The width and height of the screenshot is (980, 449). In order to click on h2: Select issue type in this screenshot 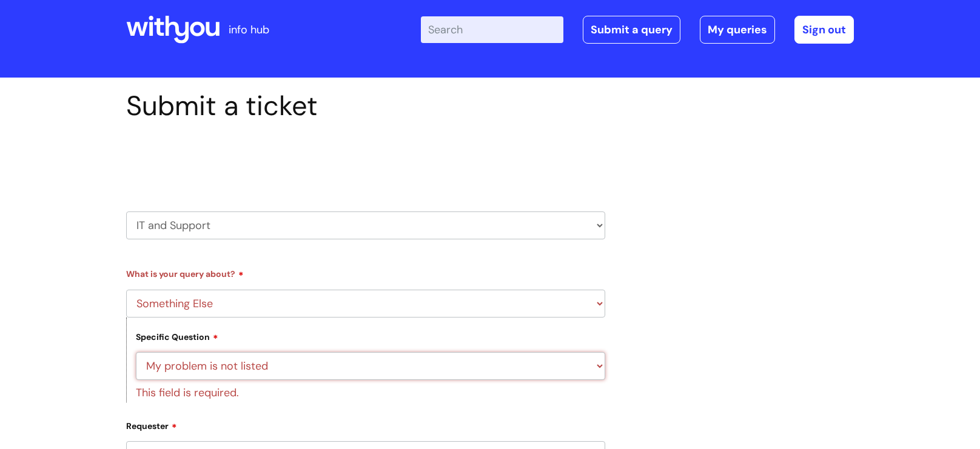, I will do `click(366, 161)`.